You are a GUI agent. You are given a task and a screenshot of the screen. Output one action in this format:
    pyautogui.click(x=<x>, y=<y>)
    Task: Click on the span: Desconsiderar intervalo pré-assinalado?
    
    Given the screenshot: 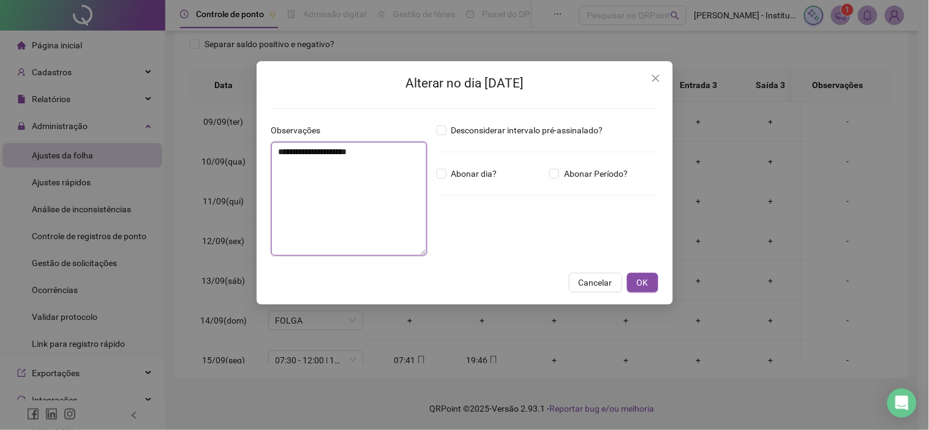 What is the action you would take?
    pyautogui.click(x=527, y=130)
    